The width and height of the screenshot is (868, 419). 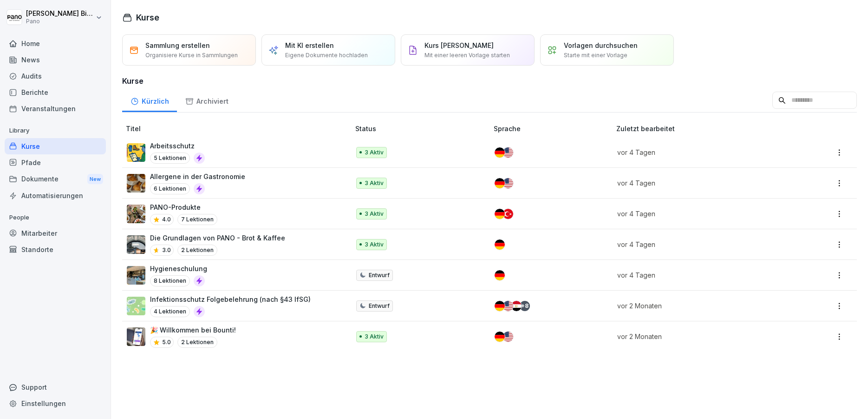 I want to click on p: Infektionsschutz Folgebelehrung (nach §43 IfSG), so click(x=230, y=299).